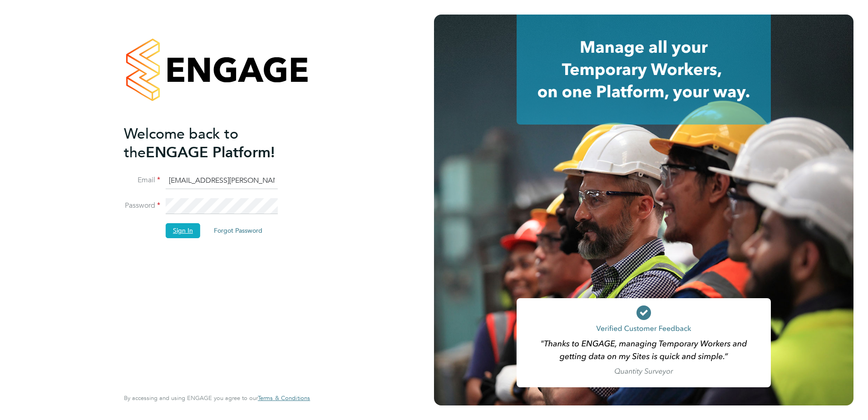 Image resolution: width=868 pixels, height=420 pixels. I want to click on h2: ENGAGE Platform!, so click(212, 143).